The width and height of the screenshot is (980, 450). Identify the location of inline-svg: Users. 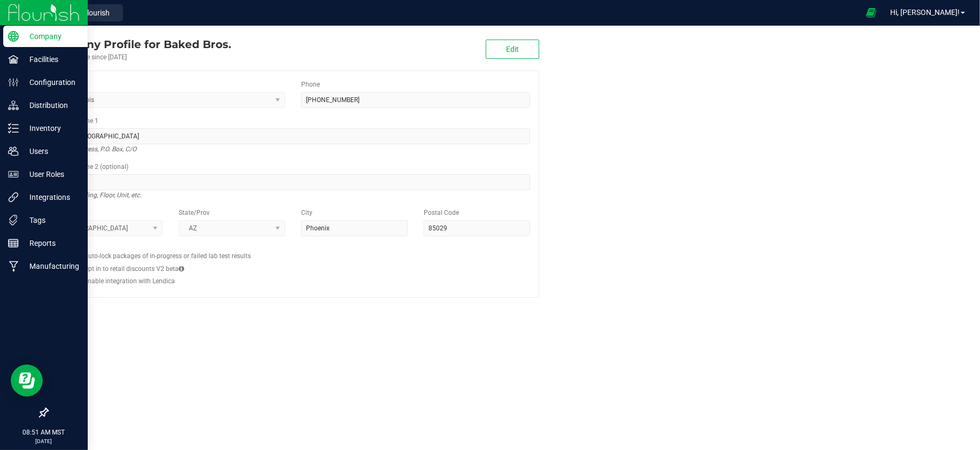
(14, 151).